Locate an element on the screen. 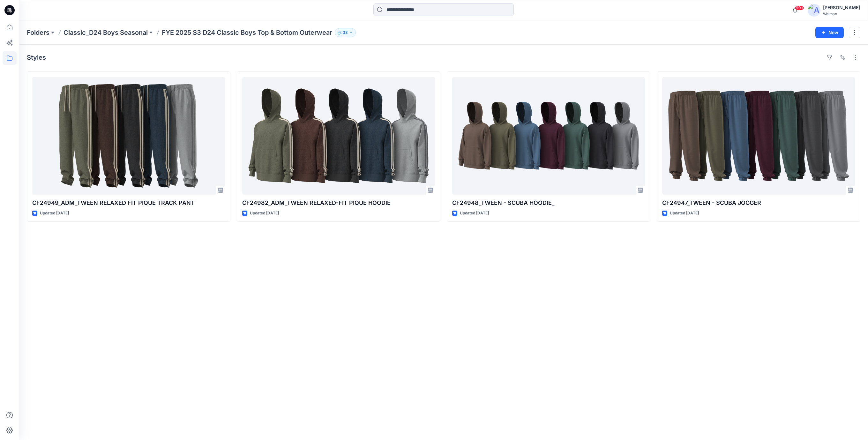 The width and height of the screenshot is (868, 440). p: CF24948_TWEEN - SCUBA HOODIE_ is located at coordinates (548, 203).